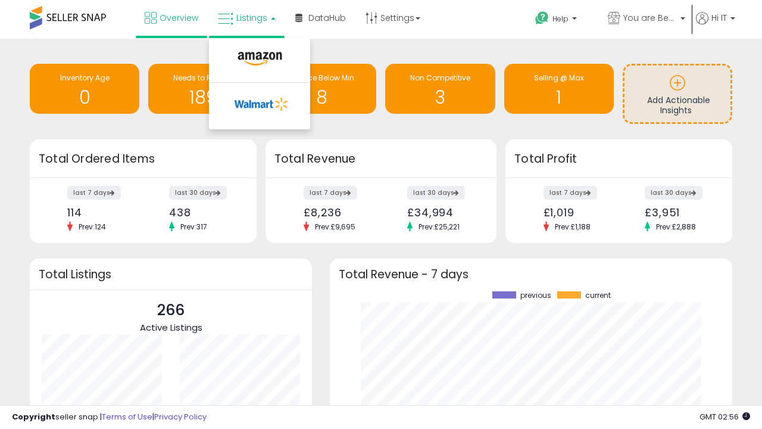  I want to click on span: Prev: 317, so click(194, 226).